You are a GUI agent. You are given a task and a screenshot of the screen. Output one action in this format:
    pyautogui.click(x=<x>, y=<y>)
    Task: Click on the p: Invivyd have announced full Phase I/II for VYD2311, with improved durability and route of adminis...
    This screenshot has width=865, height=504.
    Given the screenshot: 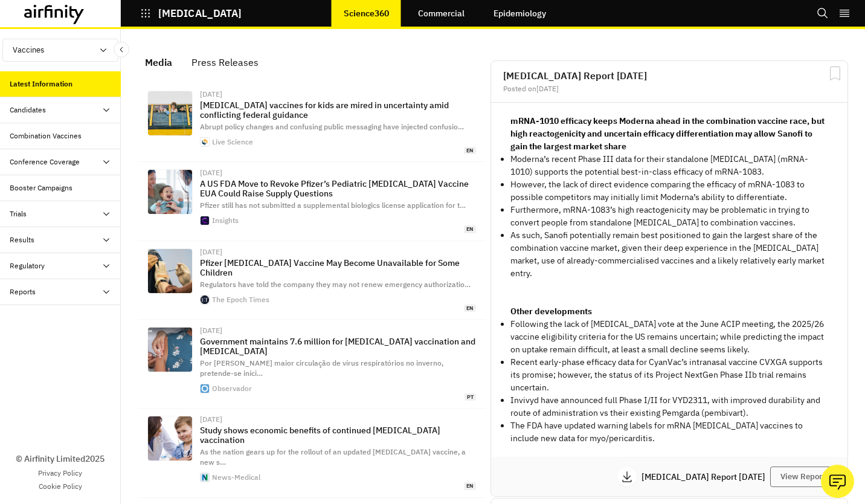 What is the action you would take?
    pyautogui.click(x=669, y=407)
    